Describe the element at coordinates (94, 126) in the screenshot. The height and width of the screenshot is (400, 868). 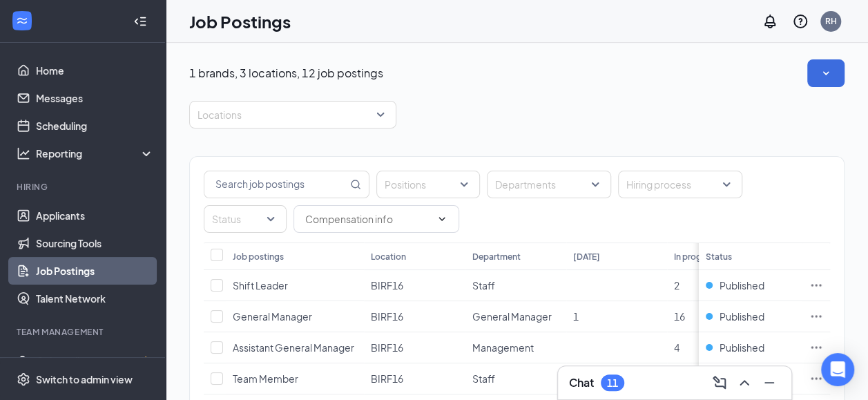
I see `a: Scheduling` at that location.